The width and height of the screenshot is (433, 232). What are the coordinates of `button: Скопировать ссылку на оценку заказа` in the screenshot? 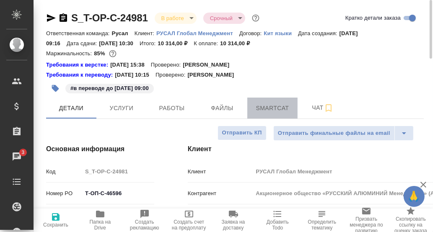 It's located at (411, 221).